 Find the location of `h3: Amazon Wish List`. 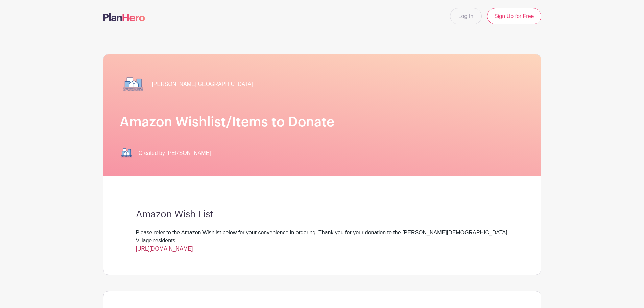

h3: Amazon Wish List is located at coordinates (322, 214).